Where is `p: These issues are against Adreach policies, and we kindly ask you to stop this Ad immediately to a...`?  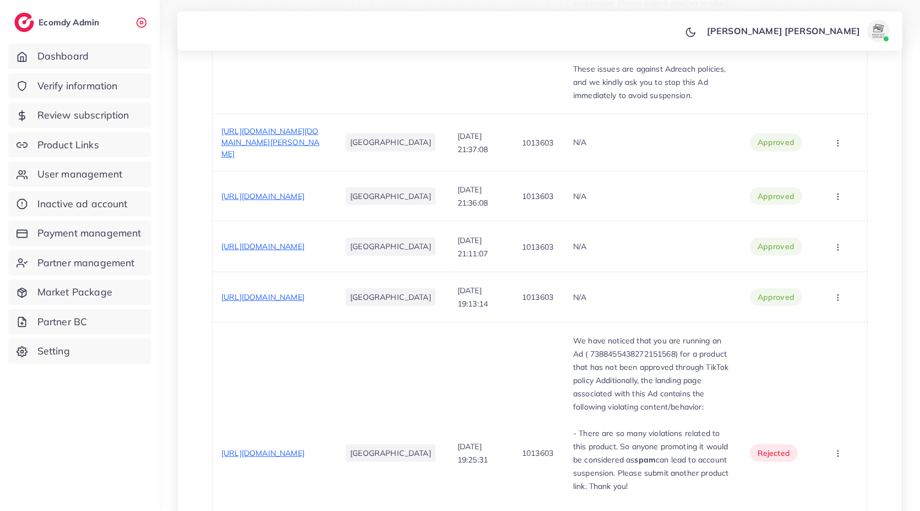
p: These issues are against Adreach policies, and we kindly ask you to stop this Ad immediately to a... is located at coordinates (653, 82).